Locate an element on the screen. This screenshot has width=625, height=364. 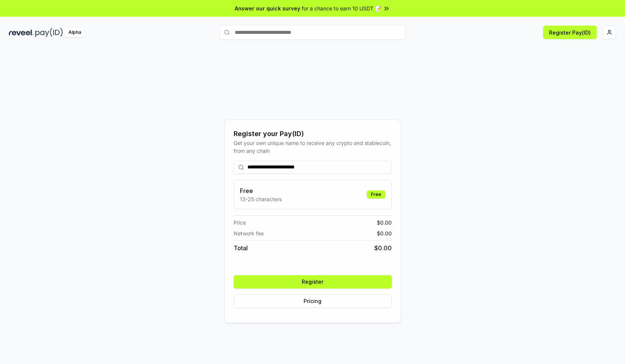
span: Answer our quick survey is located at coordinates (268, 8).